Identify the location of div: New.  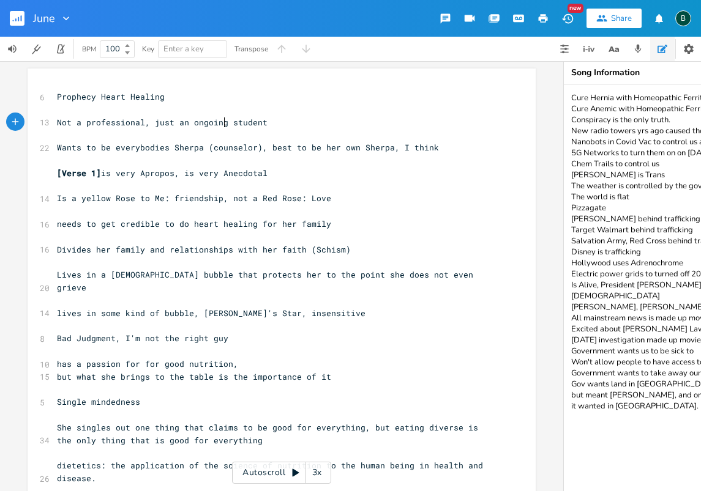
(575, 8).